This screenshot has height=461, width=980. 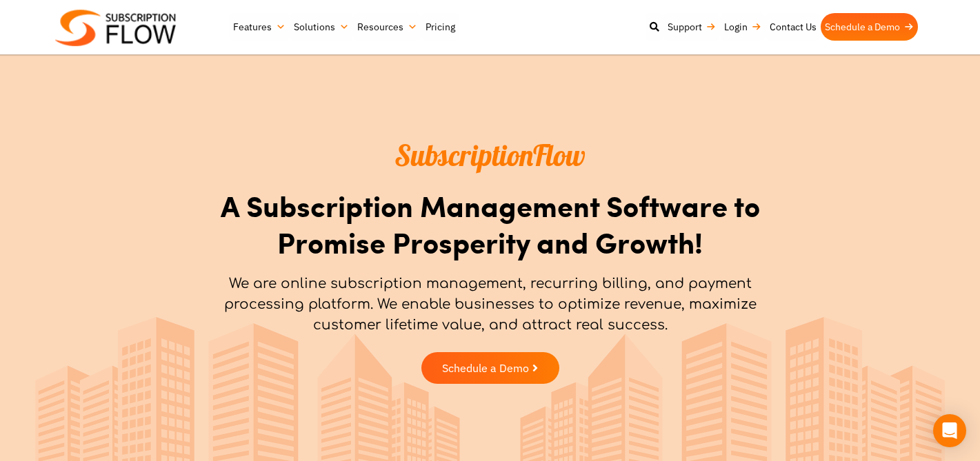 I want to click on a: Login, so click(x=743, y=27).